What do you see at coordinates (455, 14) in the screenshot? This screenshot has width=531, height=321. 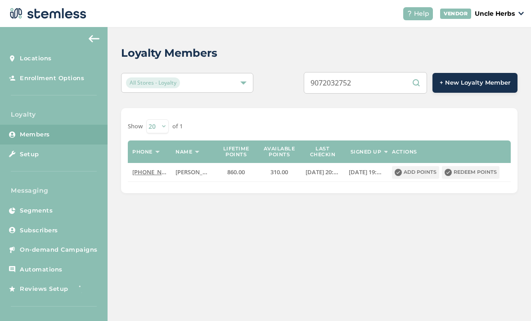 I see `div: VENDOR` at bounding box center [455, 14].